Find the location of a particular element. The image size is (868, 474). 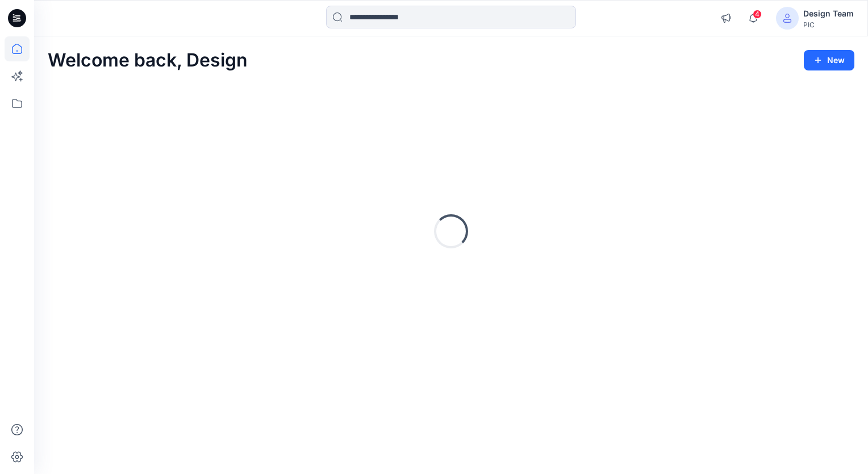

span: 4 is located at coordinates (757, 14).